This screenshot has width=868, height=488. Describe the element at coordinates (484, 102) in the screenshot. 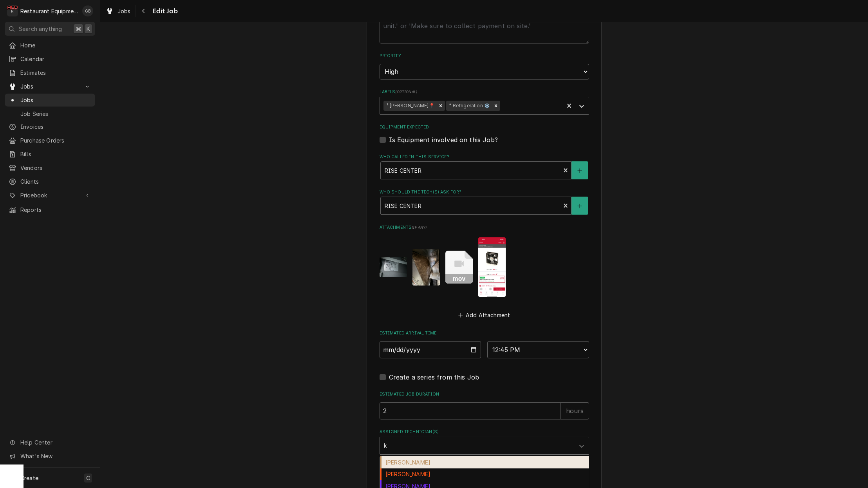

I see `div: Labels` at that location.